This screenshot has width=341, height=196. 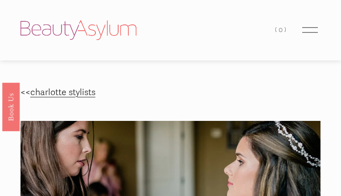 What do you see at coordinates (78, 30) in the screenshot?
I see `img: Beauty Asylum | Bridal Hair &amp; Makeup Charlotte &amp; Atlanta` at bounding box center [78, 30].